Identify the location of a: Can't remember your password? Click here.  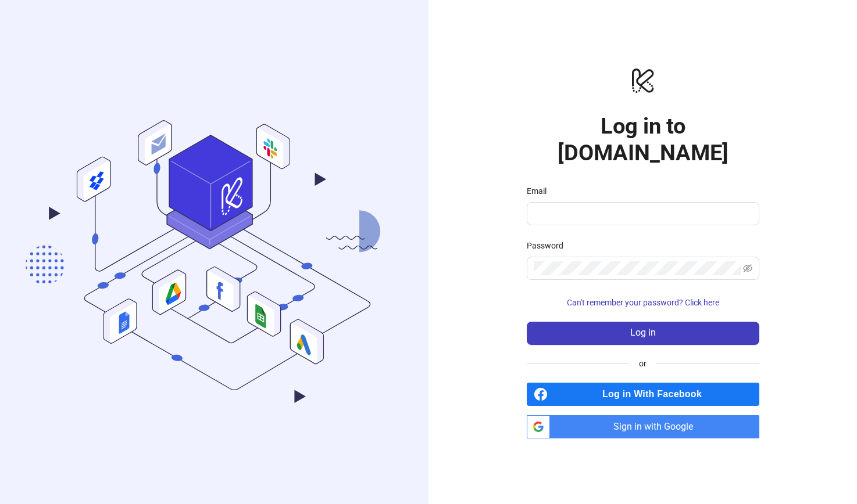
(643, 303).